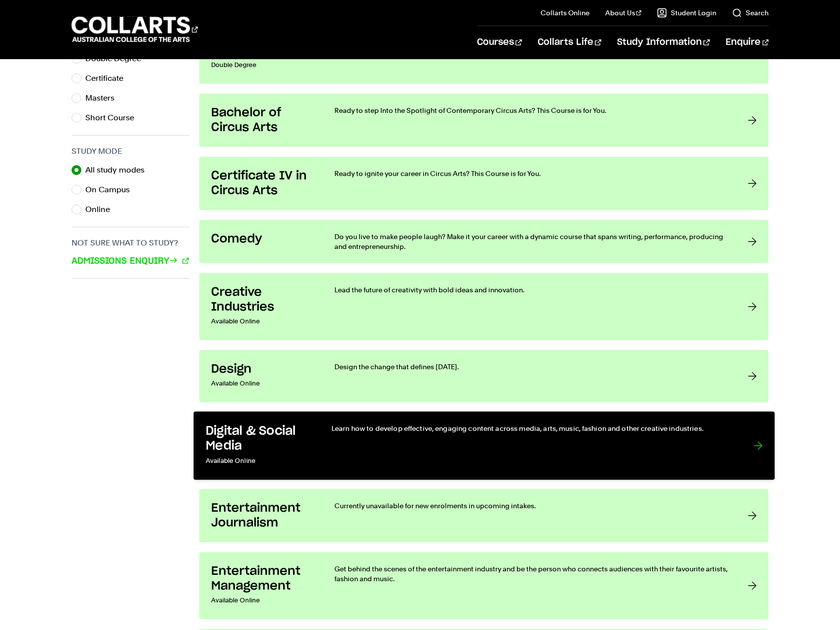 This screenshot has height=630, width=840. Describe the element at coordinates (262, 516) in the screenshot. I see `h3: Entertainment Journalism` at that location.